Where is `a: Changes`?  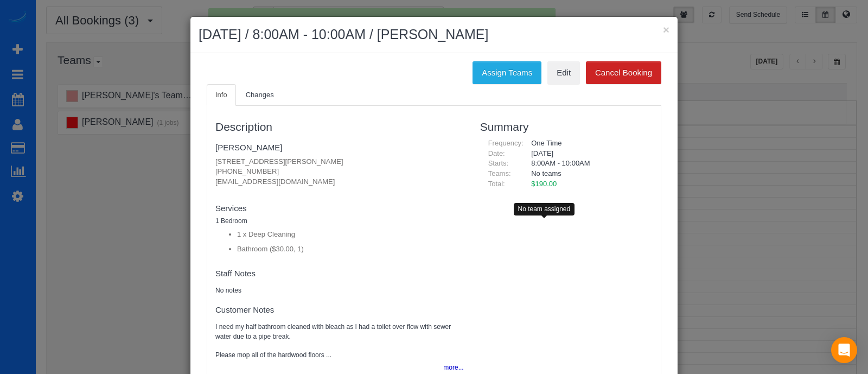
a: Changes is located at coordinates (260, 95).